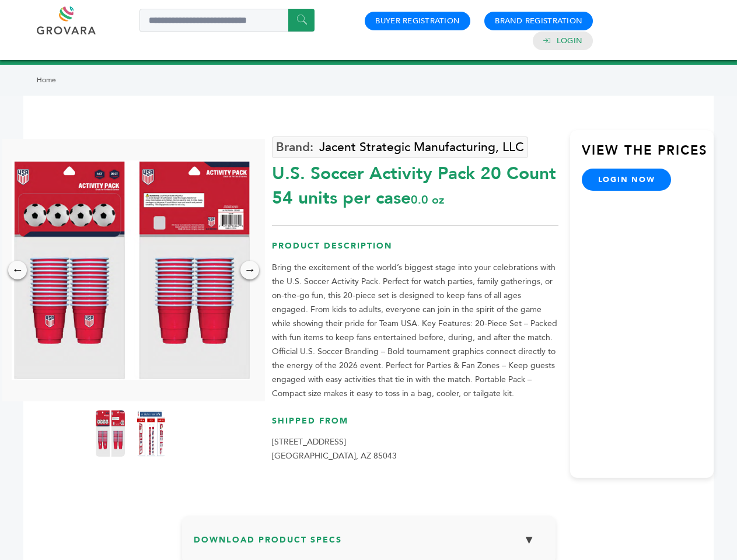  Describe the element at coordinates (415, 251) in the screenshot. I see `h3: Product Description` at that location.